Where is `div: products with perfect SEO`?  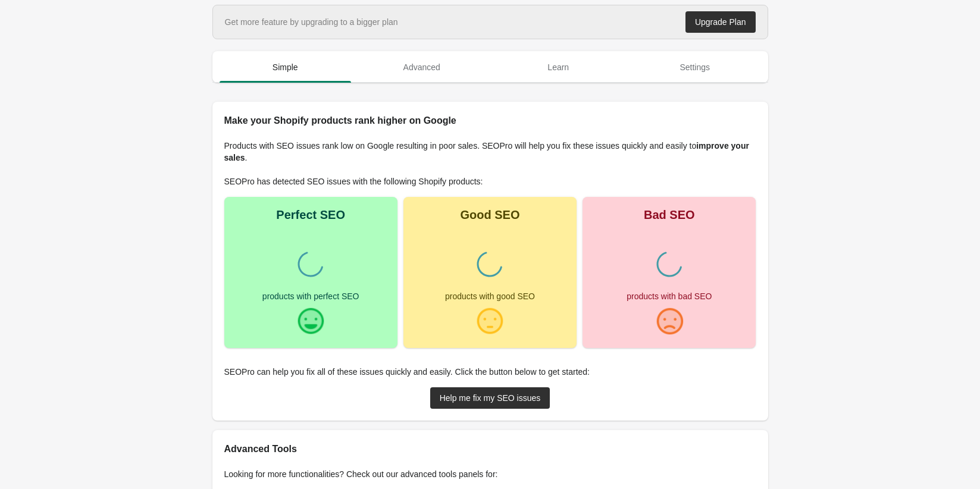 div: products with perfect SEO is located at coordinates (310, 296).